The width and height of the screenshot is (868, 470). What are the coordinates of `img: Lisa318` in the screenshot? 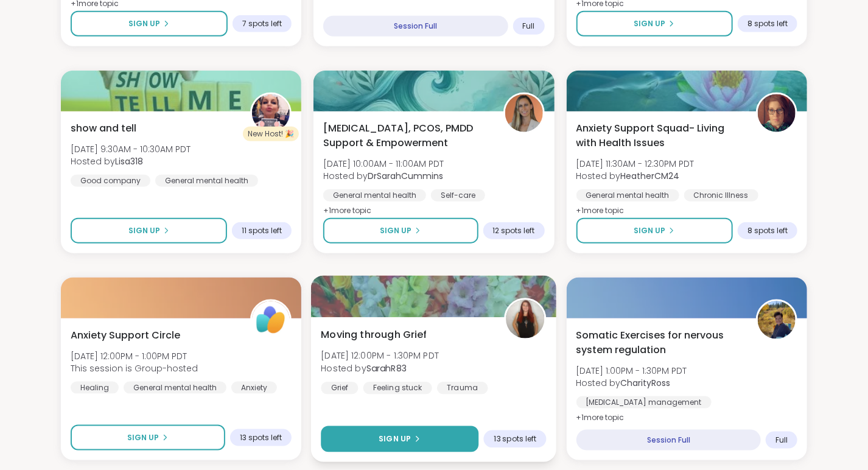 It's located at (270, 113).